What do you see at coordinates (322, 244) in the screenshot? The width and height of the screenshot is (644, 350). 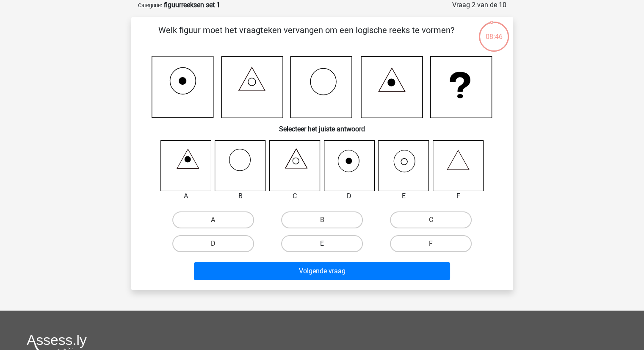 I see `label: E` at bounding box center [322, 244].